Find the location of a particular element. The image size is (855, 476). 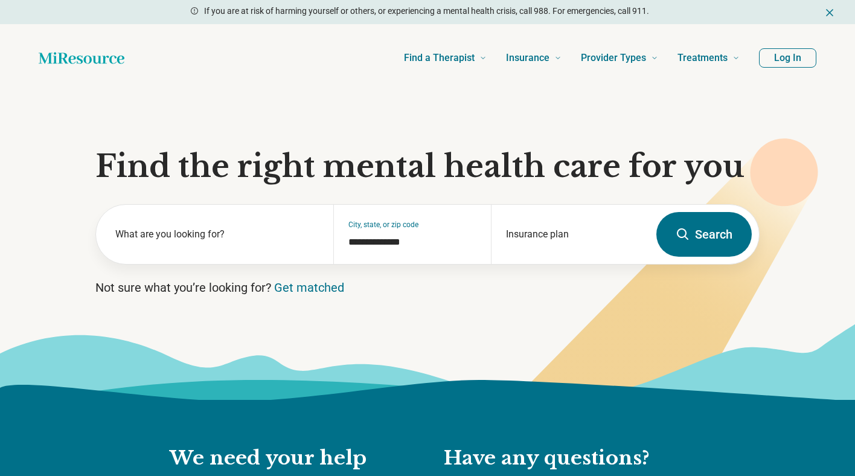

a: Home page is located at coordinates (82, 58).